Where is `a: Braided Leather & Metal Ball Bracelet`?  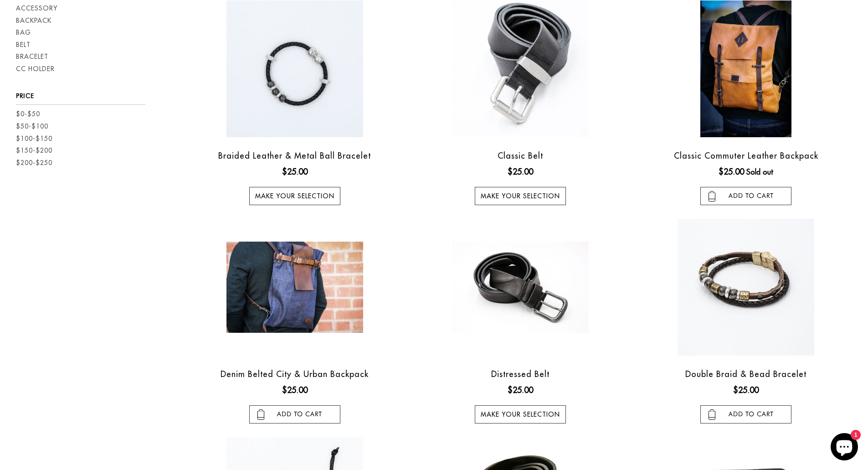 a: Braided Leather & Metal Ball Bracelet is located at coordinates (294, 155).